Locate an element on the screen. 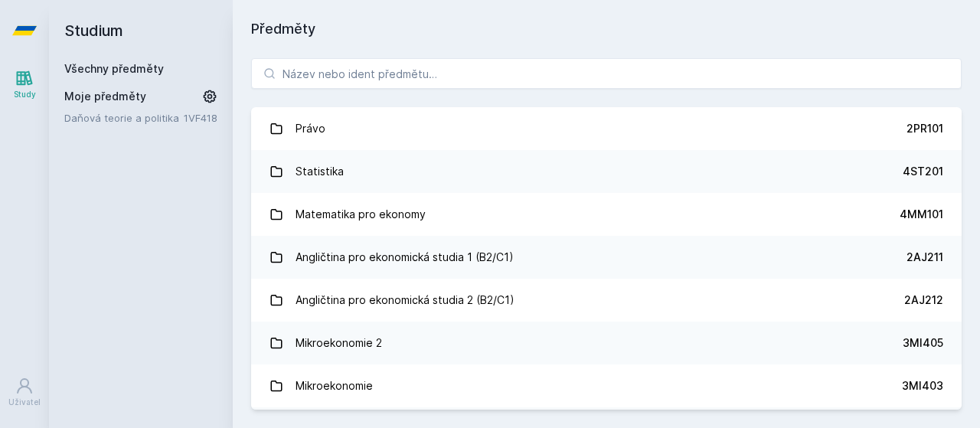  a: Matematika pro ekonomy 4MM101 is located at coordinates (606, 214).